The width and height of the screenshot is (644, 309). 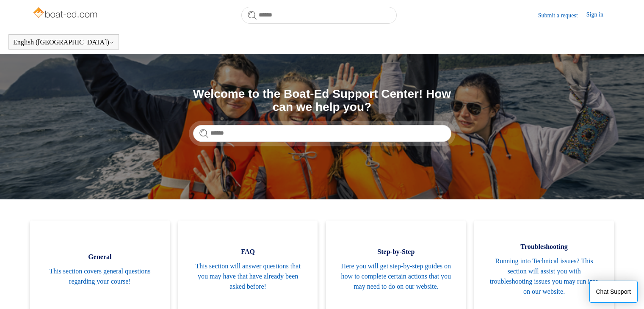 What do you see at coordinates (614, 292) in the screenshot?
I see `button: Chat Support` at bounding box center [614, 292].